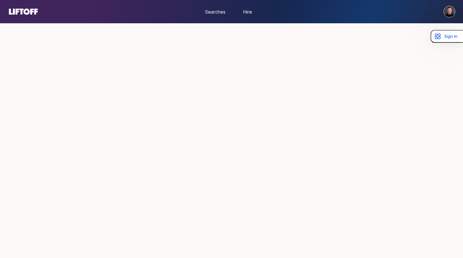  What do you see at coordinates (449, 12) in the screenshot?
I see `button: Christopher Harper` at bounding box center [449, 12].